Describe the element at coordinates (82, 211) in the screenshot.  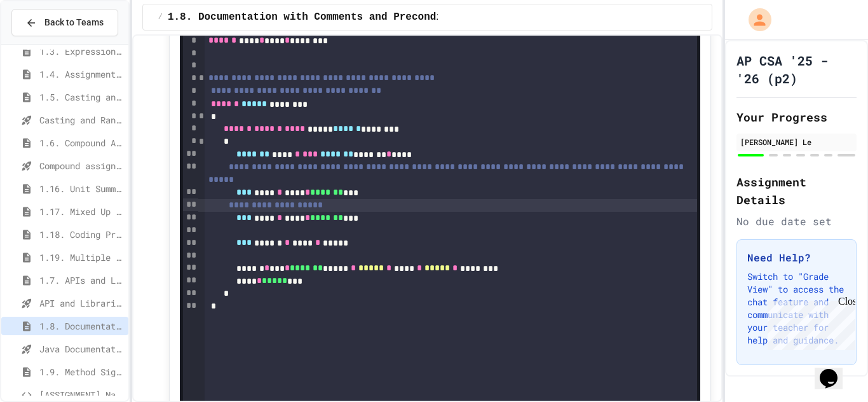
I see `span: 1.17. Mixed Up Code Practice 1.1-1.6` at that location.